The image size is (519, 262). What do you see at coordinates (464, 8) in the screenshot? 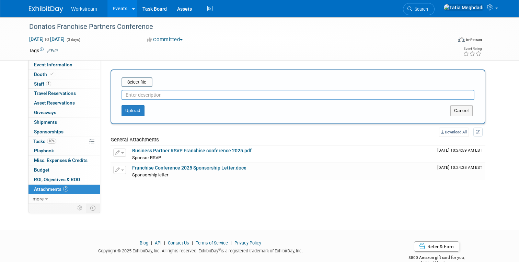
I see `img: Tatia Meghdadi` at bounding box center [464, 8].